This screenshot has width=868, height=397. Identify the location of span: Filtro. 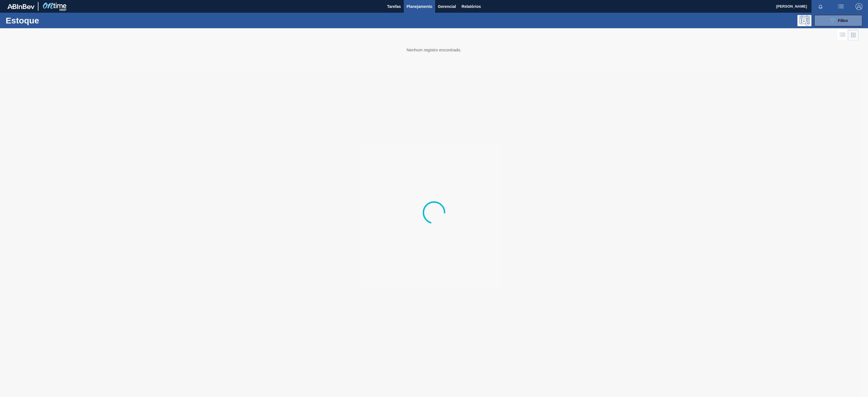
(843, 21).